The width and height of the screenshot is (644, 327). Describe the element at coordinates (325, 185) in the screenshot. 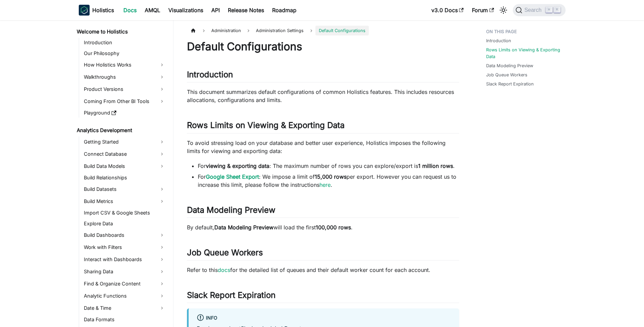

I see `a: here` at that location.